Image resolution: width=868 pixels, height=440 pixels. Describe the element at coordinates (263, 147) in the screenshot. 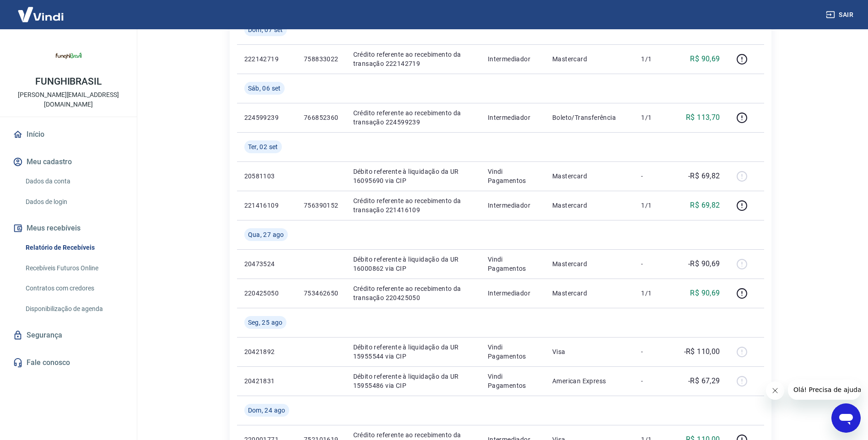

I see `span: Ter, 02 set` at that location.